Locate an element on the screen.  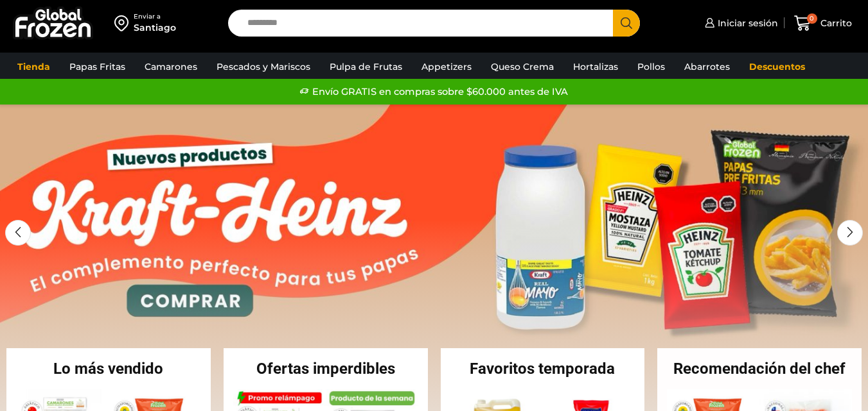
div: Previous slide is located at coordinates (18, 233).